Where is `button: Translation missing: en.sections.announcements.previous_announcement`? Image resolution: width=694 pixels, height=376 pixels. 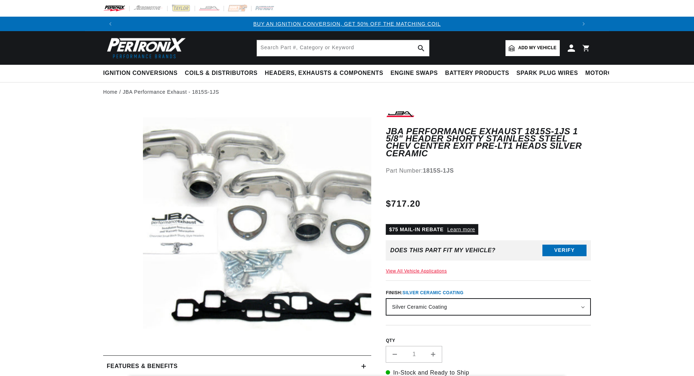 button: Translation missing: en.sections.announcements.previous_announcement is located at coordinates (110, 24).